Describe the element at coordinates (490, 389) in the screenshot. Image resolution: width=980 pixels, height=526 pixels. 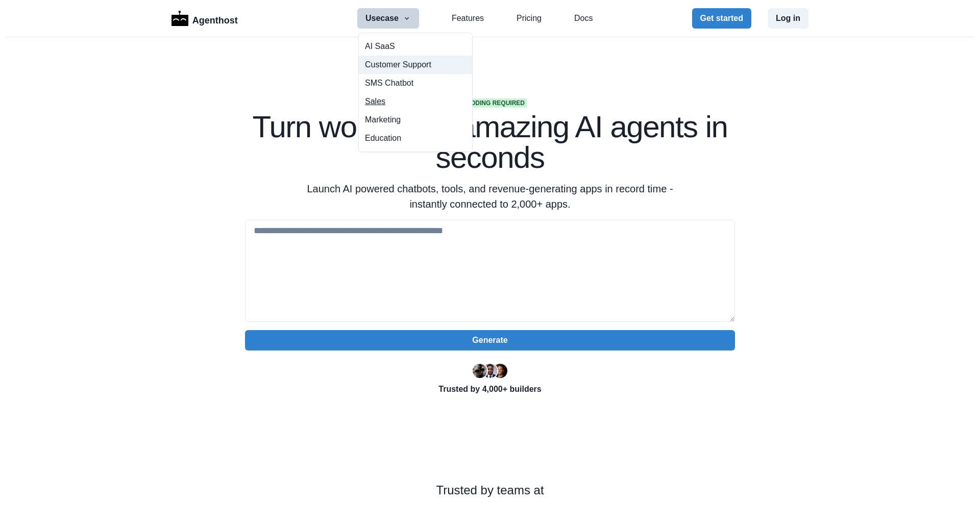
I see `p: Trusted by 4,000+ builders` at that location.